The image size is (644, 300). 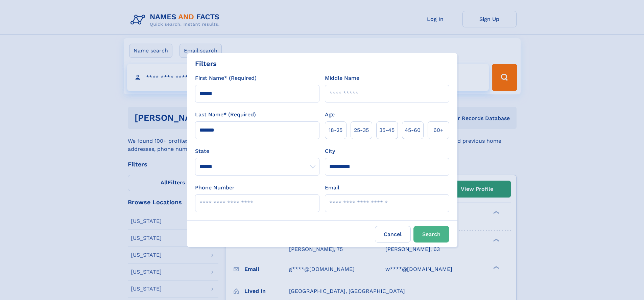 What do you see at coordinates (387, 130) in the screenshot?
I see `span: 35‑45` at bounding box center [387, 130].